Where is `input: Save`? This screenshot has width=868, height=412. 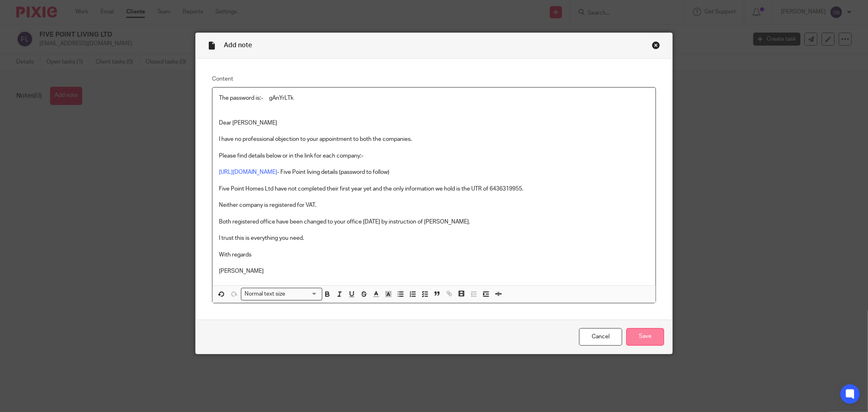
input: Save is located at coordinates (645, 336).